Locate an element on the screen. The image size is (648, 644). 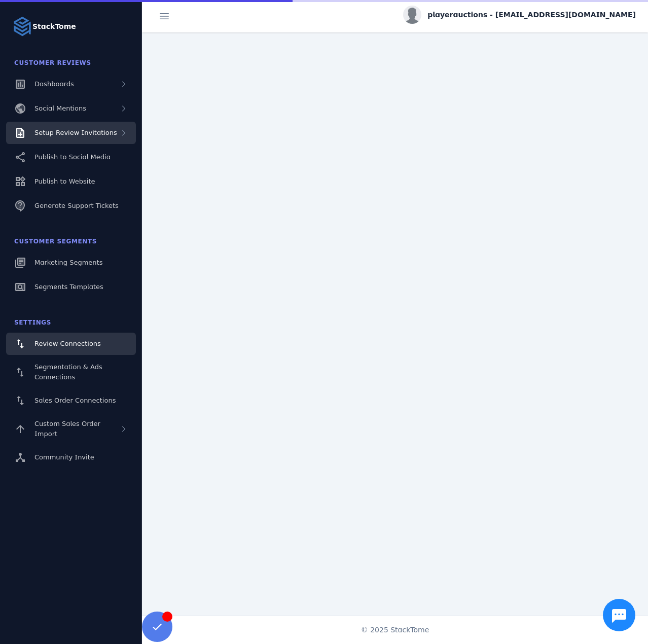
span: Custom Sales Order Import is located at coordinates (67, 428).